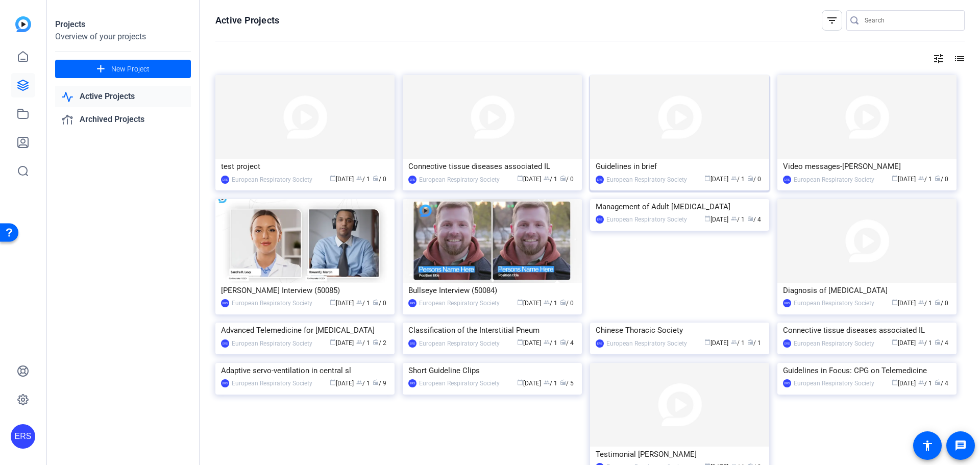 The width and height of the screenshot is (980, 465). I want to click on div: Guidelines in Focus: CPG on Telemedicine, so click(866, 370).